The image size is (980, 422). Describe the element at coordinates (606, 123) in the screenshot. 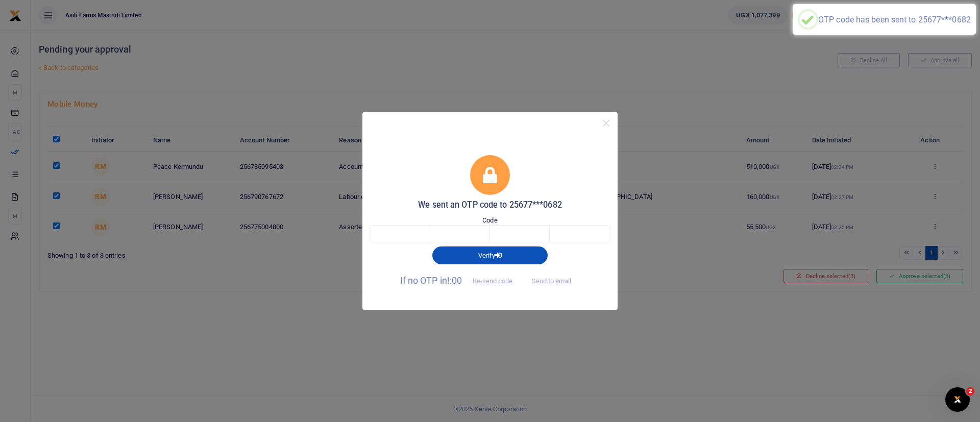

I see `button: Close` at that location.